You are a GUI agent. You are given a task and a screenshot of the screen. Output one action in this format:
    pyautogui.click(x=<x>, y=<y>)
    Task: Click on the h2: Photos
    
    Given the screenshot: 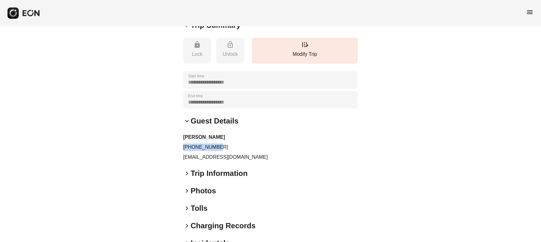 What is the action you would take?
    pyautogui.click(x=203, y=191)
    